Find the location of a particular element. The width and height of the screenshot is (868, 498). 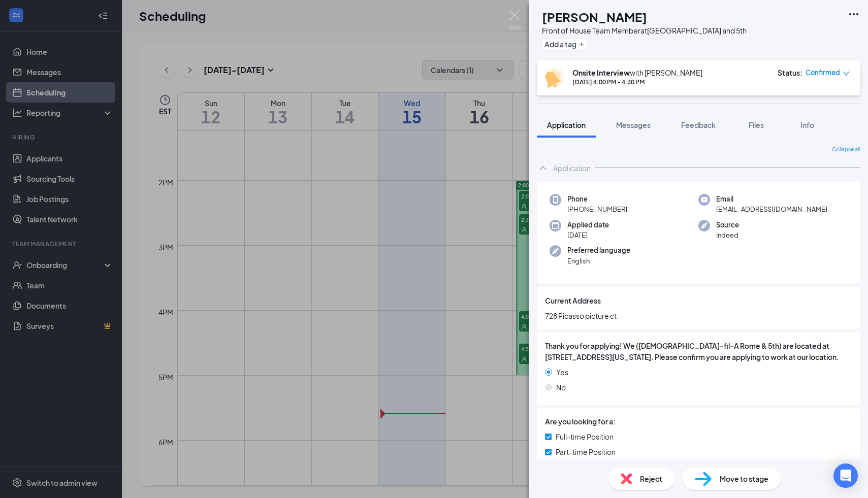

span: Files is located at coordinates (757, 125).